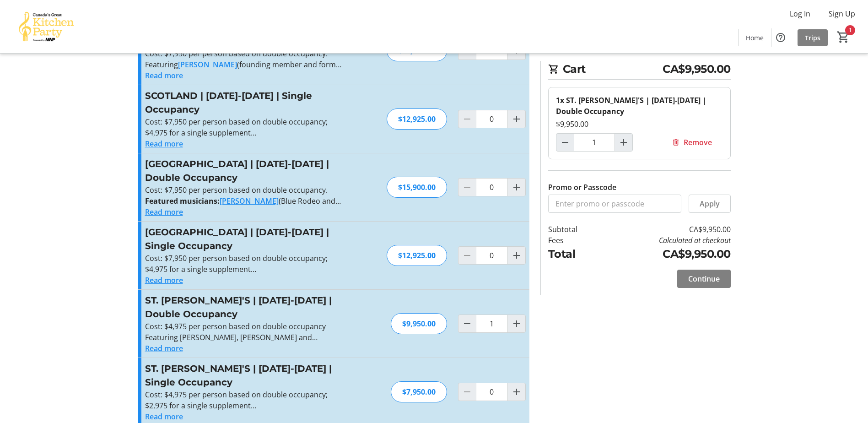  Describe the element at coordinates (639, 70) in the screenshot. I see `h2: Cart` at that location.